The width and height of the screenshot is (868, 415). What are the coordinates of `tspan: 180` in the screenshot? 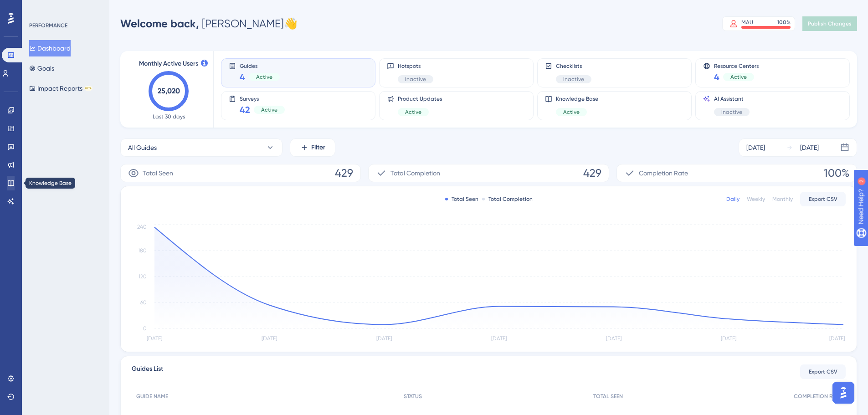 It's located at (142, 251).